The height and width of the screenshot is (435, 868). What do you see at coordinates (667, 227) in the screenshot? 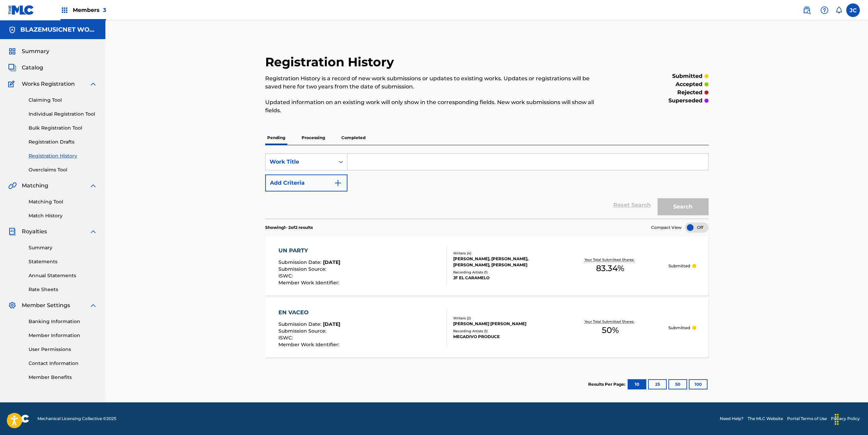
I see `span: Compact View` at bounding box center [667, 227].